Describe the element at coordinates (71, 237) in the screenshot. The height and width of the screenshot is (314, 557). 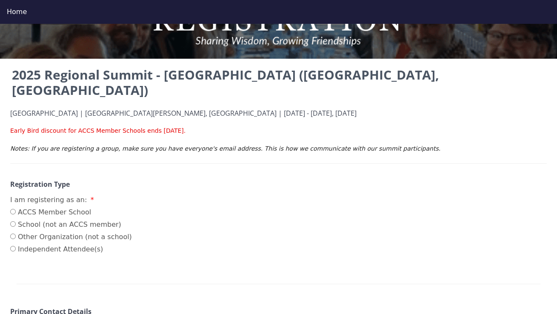
I see `label: Other Organization (not a school)` at that location.